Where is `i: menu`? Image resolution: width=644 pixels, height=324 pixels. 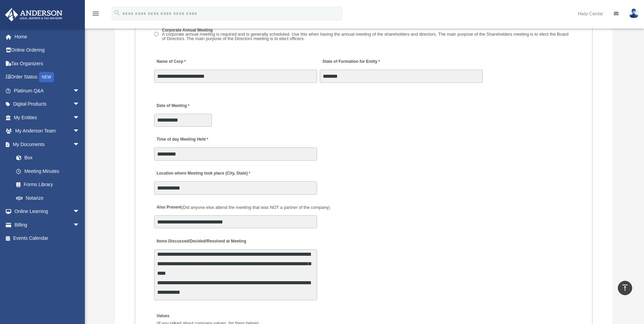
i: menu is located at coordinates (96, 13).